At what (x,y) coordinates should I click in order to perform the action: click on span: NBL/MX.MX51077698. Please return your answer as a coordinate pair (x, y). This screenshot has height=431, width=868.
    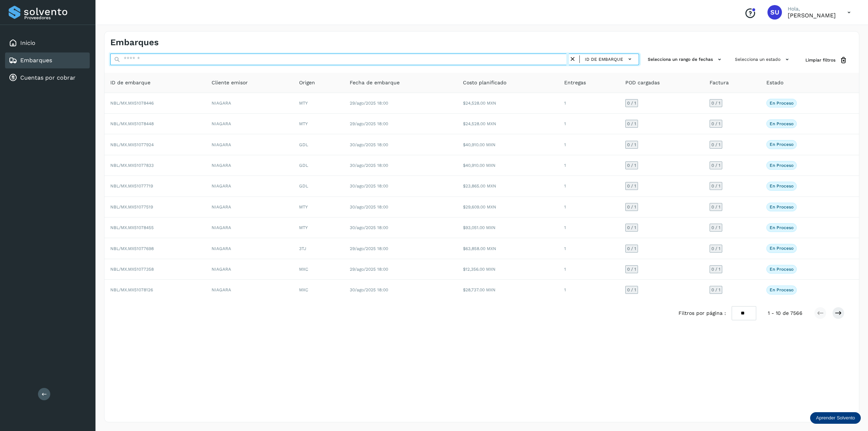
    Looking at the image, I should click on (132, 248).